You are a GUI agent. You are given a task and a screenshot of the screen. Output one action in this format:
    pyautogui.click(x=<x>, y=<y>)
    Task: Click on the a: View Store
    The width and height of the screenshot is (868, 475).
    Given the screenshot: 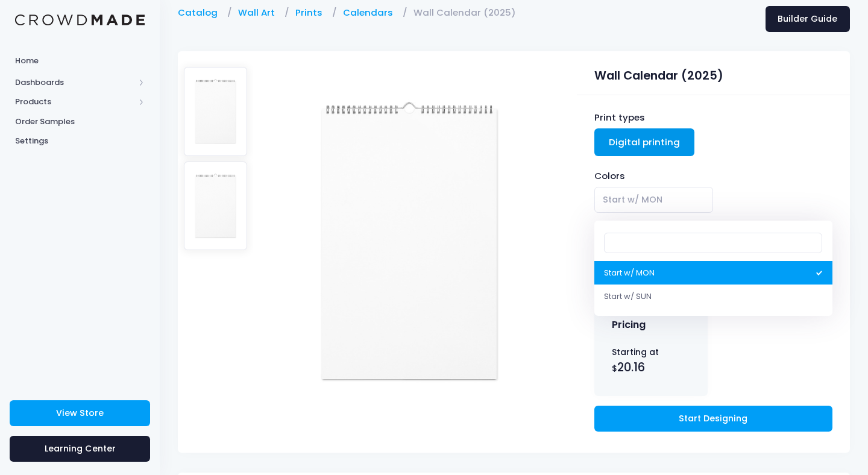 What is the action you would take?
    pyautogui.click(x=80, y=413)
    